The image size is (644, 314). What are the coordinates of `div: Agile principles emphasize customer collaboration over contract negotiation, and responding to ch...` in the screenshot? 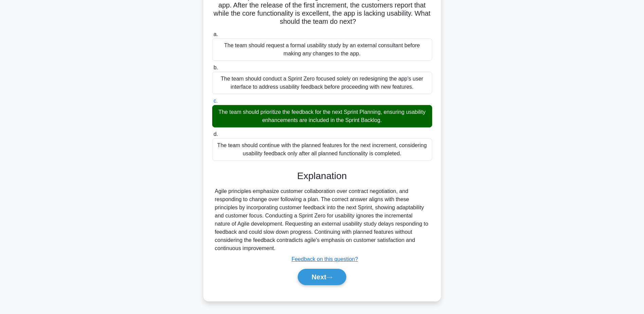 It's located at (322, 220).